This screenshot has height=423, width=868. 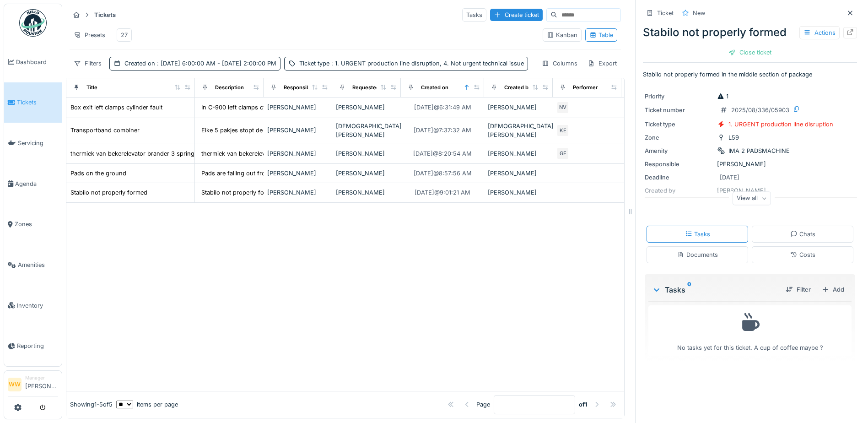 What do you see at coordinates (427, 63) in the screenshot?
I see `span: : 1. URGENT production line disruption, 4. Not urgent technical issue` at bounding box center [427, 63].